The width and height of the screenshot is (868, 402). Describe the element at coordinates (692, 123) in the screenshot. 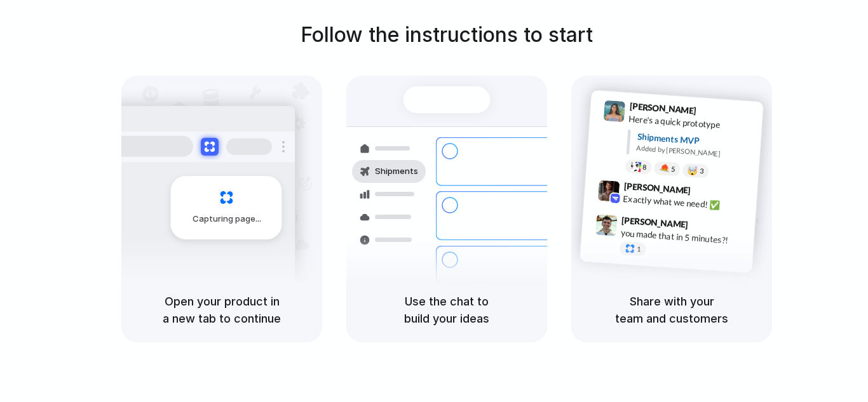

I see `div: Here's a quick prototype` at that location.